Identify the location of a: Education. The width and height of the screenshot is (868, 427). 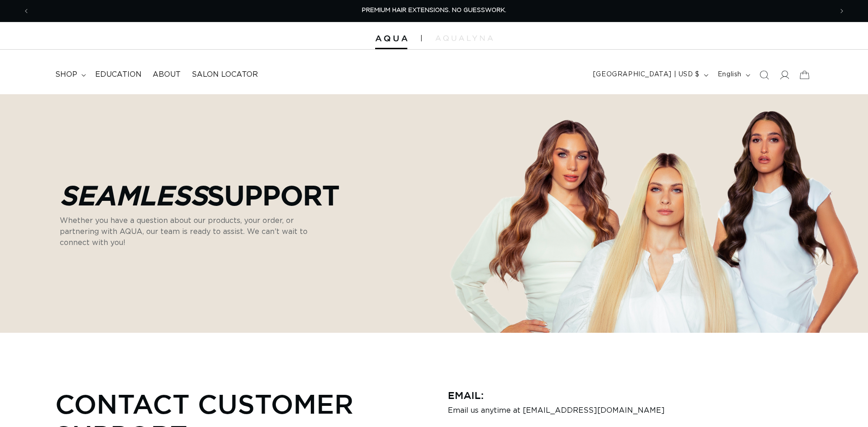
(118, 74).